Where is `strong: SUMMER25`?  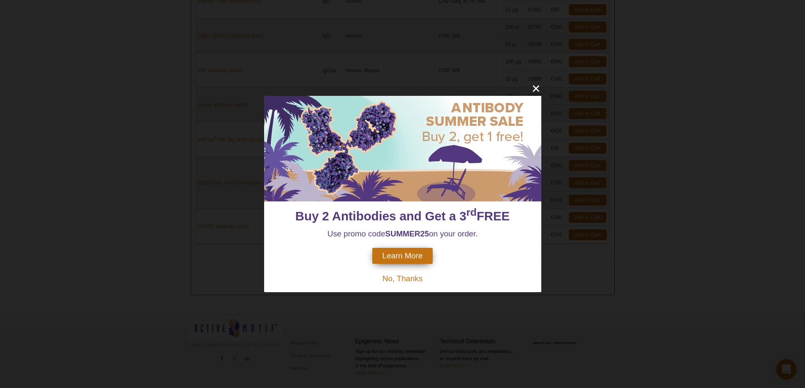 strong: SUMMER25 is located at coordinates (408, 234).